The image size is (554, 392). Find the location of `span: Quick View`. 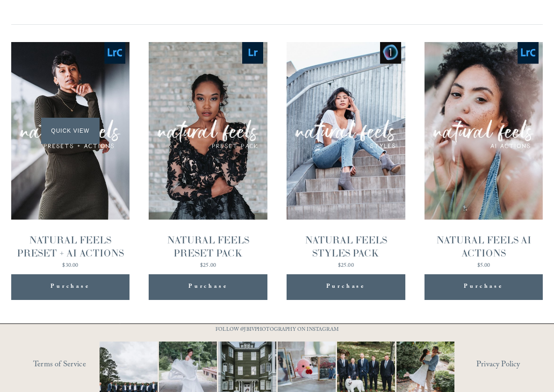

span: Quick View is located at coordinates (70, 131).